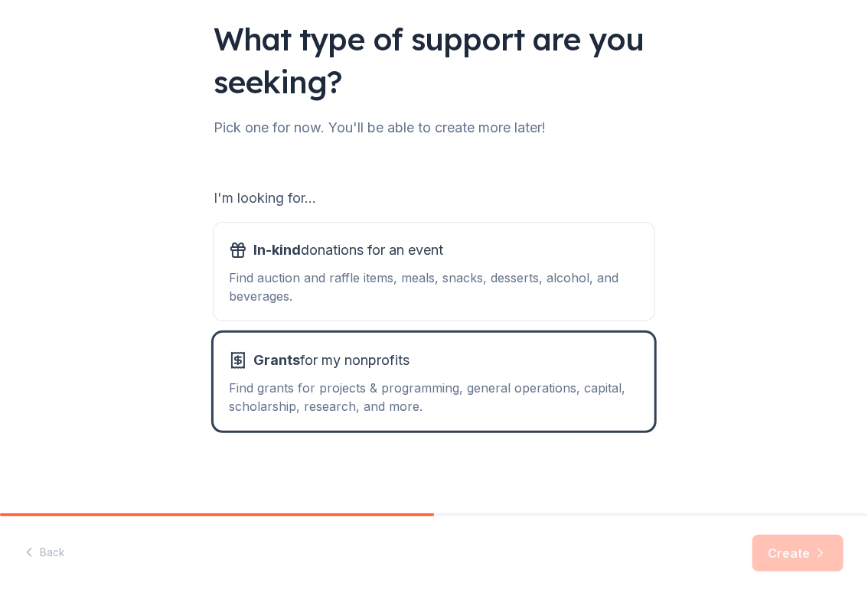  What do you see at coordinates (434, 287) in the screenshot?
I see `div: Find auction and raffle items, meals, snacks, desserts, alcohol, and beverages.` at bounding box center [434, 287].